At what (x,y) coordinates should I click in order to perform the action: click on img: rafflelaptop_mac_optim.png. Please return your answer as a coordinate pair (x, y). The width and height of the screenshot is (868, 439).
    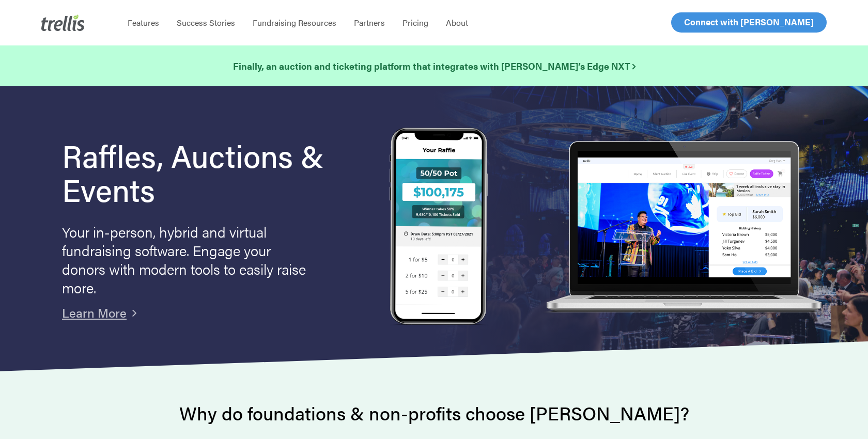
    Looking at the image, I should click on (684, 227).